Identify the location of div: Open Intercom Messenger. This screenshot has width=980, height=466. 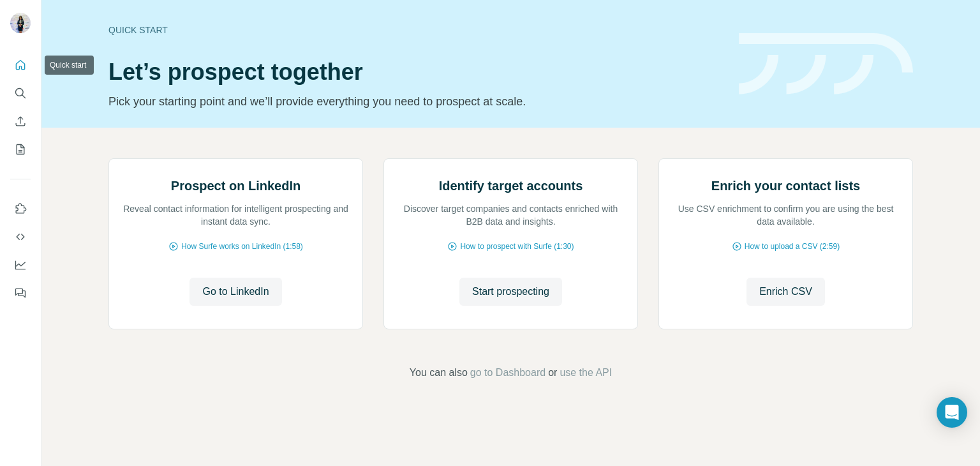
(952, 412).